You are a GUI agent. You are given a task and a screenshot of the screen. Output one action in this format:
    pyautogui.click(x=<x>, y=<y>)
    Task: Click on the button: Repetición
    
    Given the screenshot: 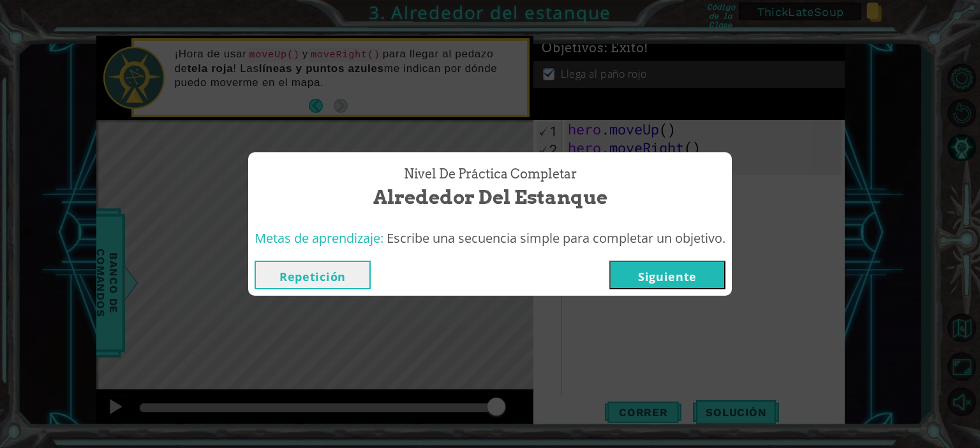 What is the action you would take?
    pyautogui.click(x=313, y=275)
    